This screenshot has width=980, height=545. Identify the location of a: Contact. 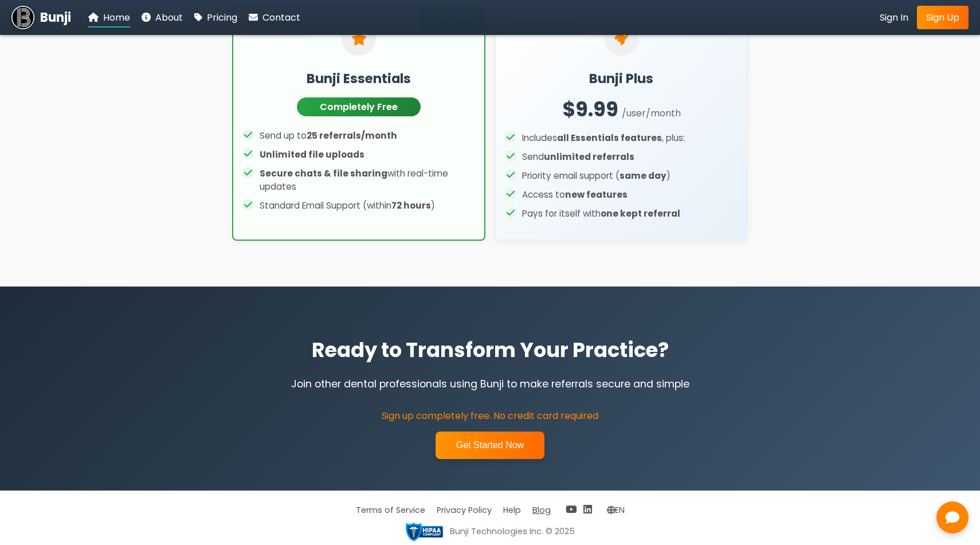
(275, 18).